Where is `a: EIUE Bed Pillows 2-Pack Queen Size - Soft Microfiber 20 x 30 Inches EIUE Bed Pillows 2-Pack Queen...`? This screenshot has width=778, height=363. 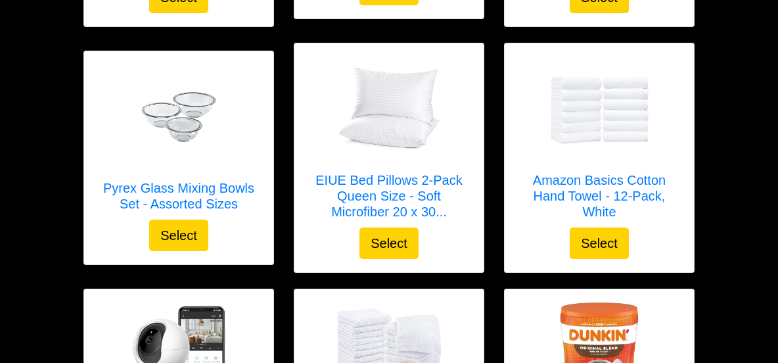
a: EIUE Bed Pillows 2-Pack Queen Size - Soft Microfiber 20 x 30 Inches EIUE Bed Pillows 2-Pack Queen... is located at coordinates (389, 142).